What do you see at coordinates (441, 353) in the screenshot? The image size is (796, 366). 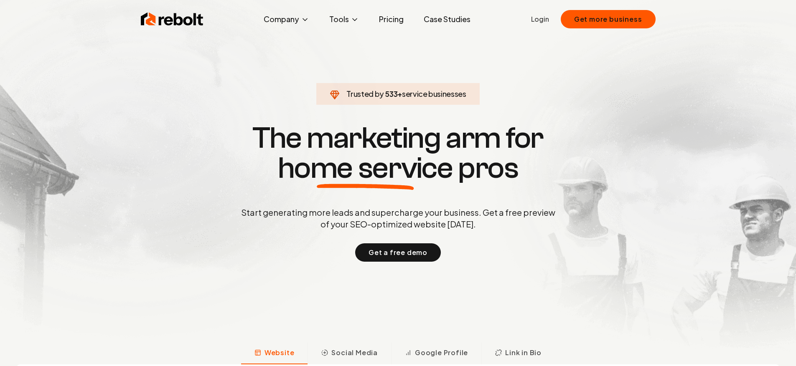 I see `span: Google Profile` at bounding box center [441, 353].